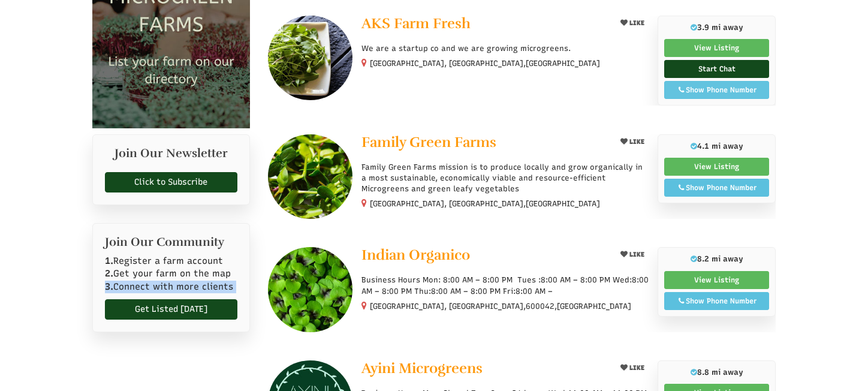 The height and width of the screenshot is (391, 868). I want to click on span: AKS Farm Fresh, so click(416, 23).